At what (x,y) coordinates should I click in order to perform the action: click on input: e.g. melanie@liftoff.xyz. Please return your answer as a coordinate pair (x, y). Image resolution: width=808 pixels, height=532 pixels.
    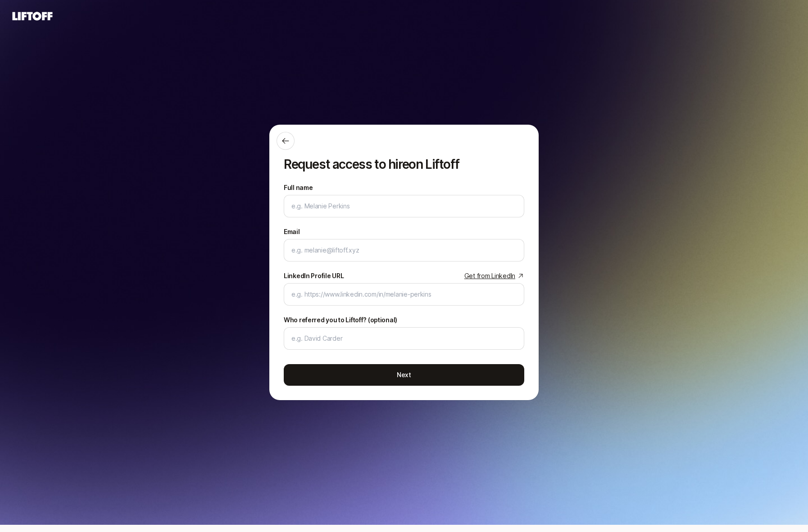
    Looking at the image, I should click on (404, 250).